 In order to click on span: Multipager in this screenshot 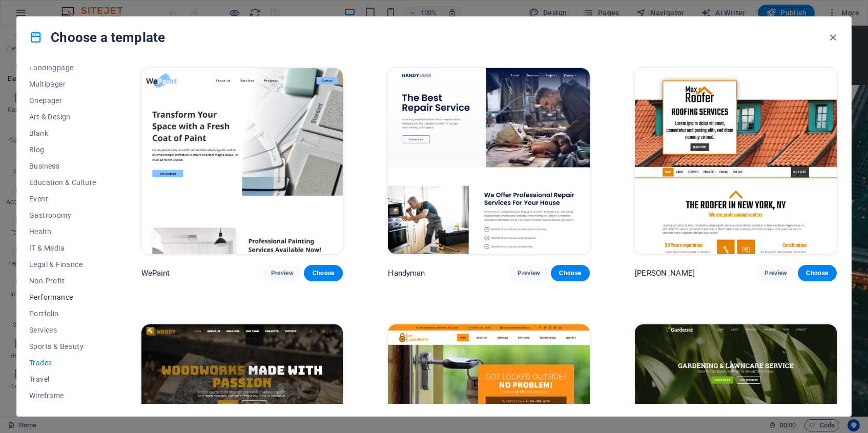, I will do `click(63, 84)`.